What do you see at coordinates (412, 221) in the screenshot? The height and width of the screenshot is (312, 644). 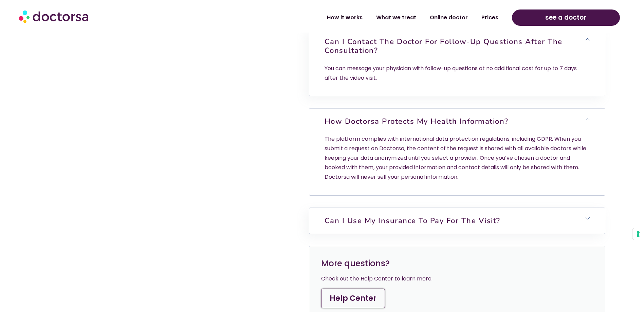 I see `a: Can I use my insurance to pay for the visit?` at bounding box center [412, 221].